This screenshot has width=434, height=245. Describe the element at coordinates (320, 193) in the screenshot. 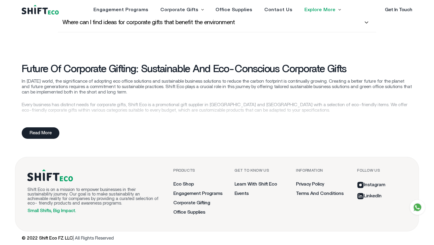

I see `a: Terms and Conditions` at that location.